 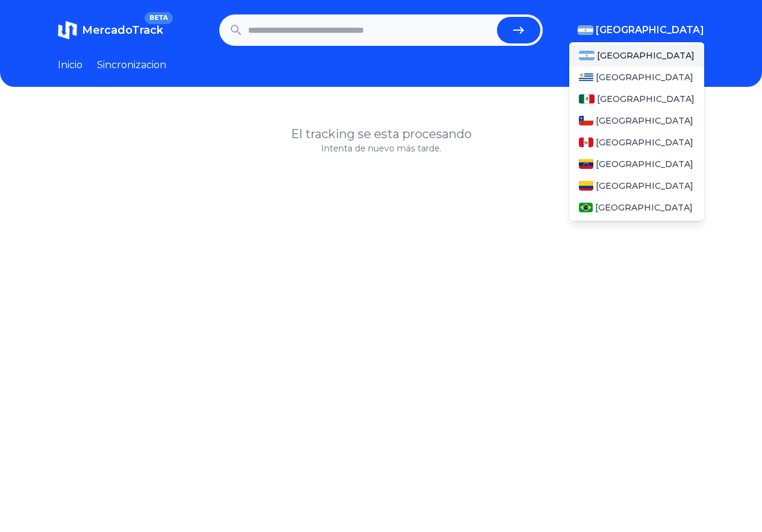 What do you see at coordinates (586, 143) in the screenshot?
I see `img: Peru` at bounding box center [586, 143].